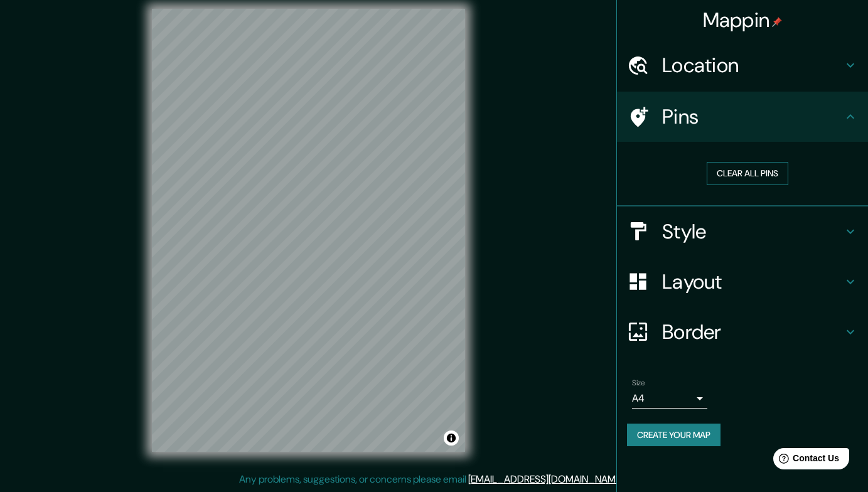  Describe the element at coordinates (742, 281) in the screenshot. I see `div: Layout` at that location.